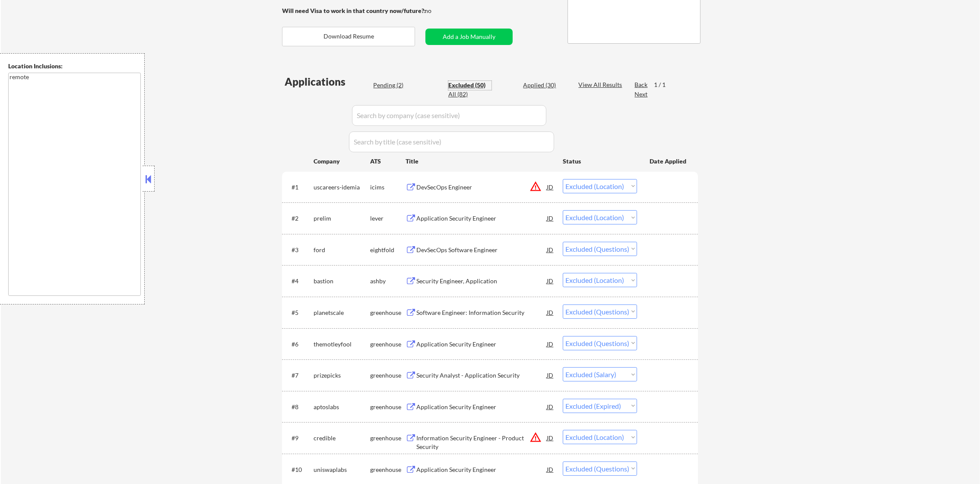 Image resolution: width=980 pixels, height=484 pixels. Describe the element at coordinates (299, 407) in the screenshot. I see `div: #8` at that location.